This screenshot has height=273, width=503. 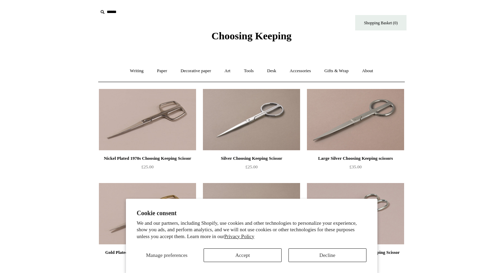 I want to click on a: Large Silver Choosing Keeping scissors Large Silver Choosing Keeping scissors, so click(x=356, y=120).